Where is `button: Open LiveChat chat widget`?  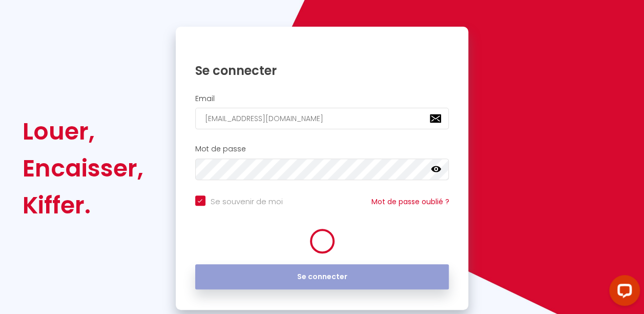 button: Open LiveChat chat widget is located at coordinates (24, 20).